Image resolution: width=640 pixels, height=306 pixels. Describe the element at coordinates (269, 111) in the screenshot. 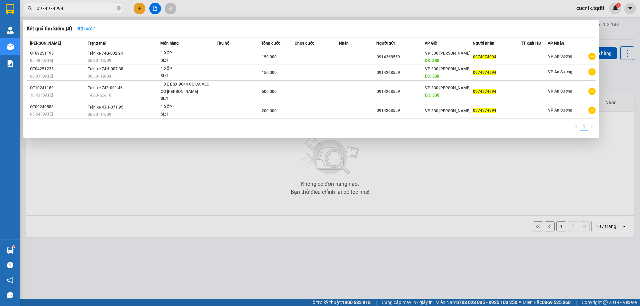

I see `span: 200.000` at that location.